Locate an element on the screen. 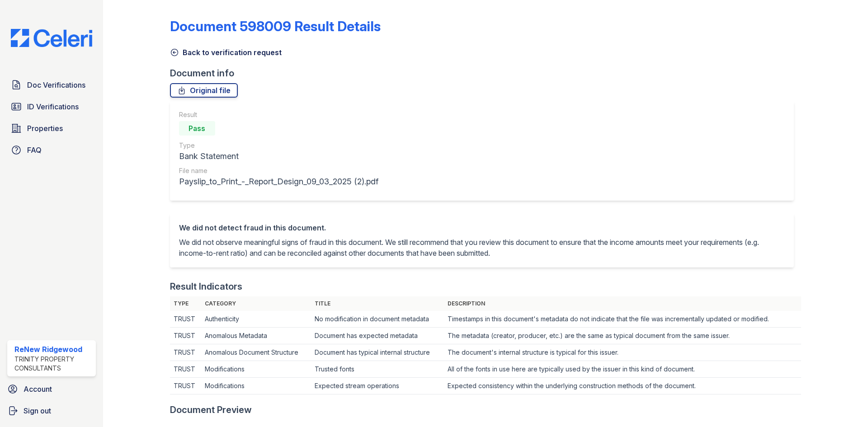 The height and width of the screenshot is (427, 868). span: Properties is located at coordinates (45, 128).